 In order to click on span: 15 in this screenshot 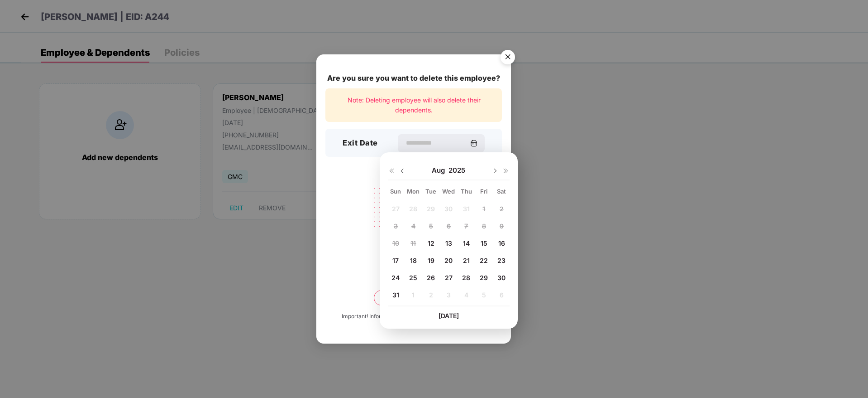, I will do `click(484, 243)`.